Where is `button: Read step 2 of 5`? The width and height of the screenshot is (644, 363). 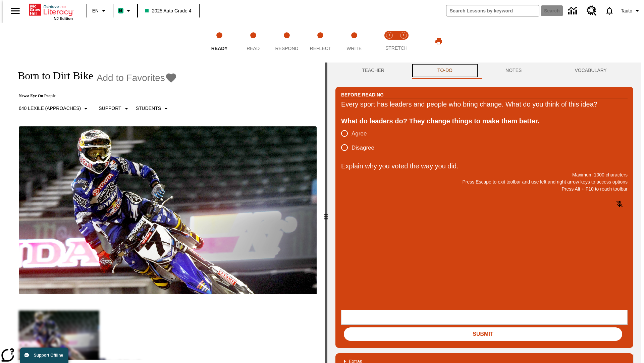 button: Read step 2 of 5 is located at coordinates (253, 41).